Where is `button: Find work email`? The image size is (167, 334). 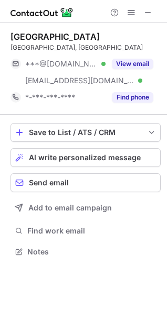
button: Find work email is located at coordinates (85, 231).